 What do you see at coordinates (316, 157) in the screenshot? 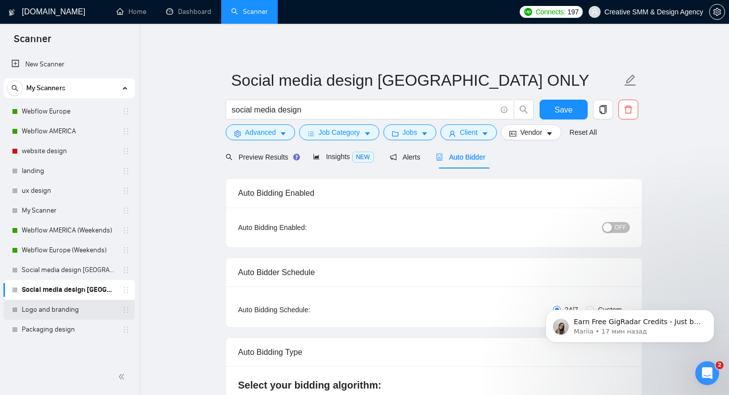
I see `span: area-chart` at bounding box center [316, 157].